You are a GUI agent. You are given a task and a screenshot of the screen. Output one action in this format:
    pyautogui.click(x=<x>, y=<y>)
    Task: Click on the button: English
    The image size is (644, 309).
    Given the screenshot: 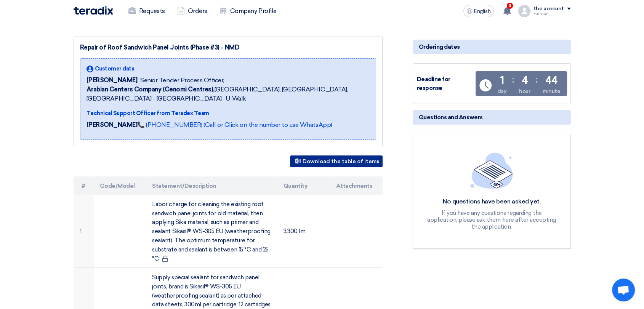 What is the action you would take?
    pyautogui.click(x=479, y=11)
    